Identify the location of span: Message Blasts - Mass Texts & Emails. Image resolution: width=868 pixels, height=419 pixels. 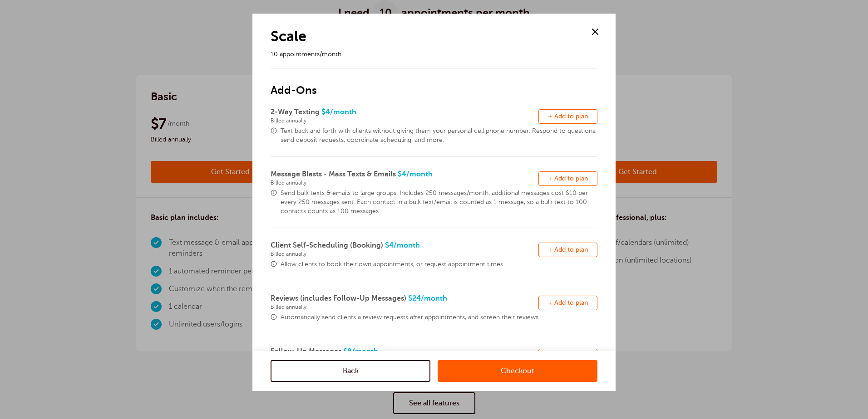
(333, 174).